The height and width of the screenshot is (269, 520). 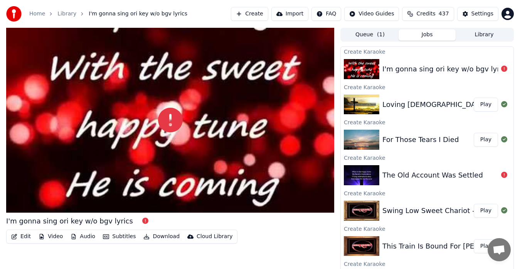 I want to click on a: Library, so click(x=67, y=14).